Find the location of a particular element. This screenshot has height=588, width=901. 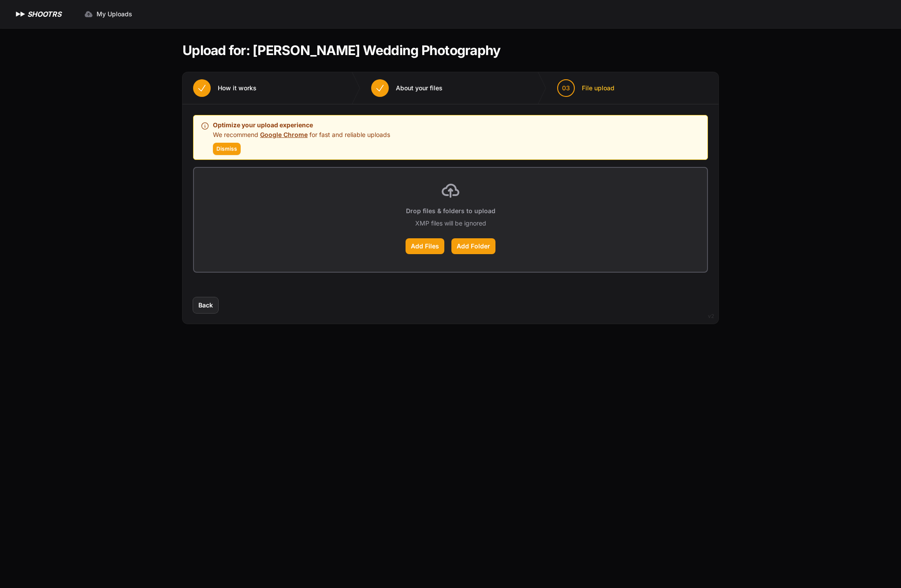

button: About your files is located at coordinates (407, 88).